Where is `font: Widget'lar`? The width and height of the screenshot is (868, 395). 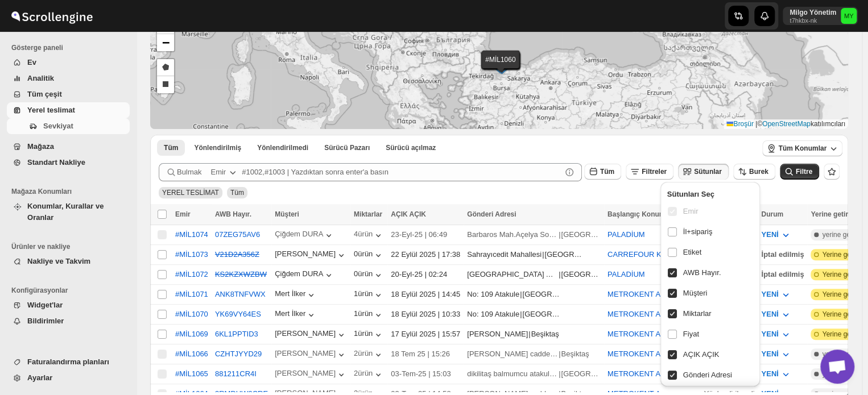 font: Widget'lar is located at coordinates (45, 305).